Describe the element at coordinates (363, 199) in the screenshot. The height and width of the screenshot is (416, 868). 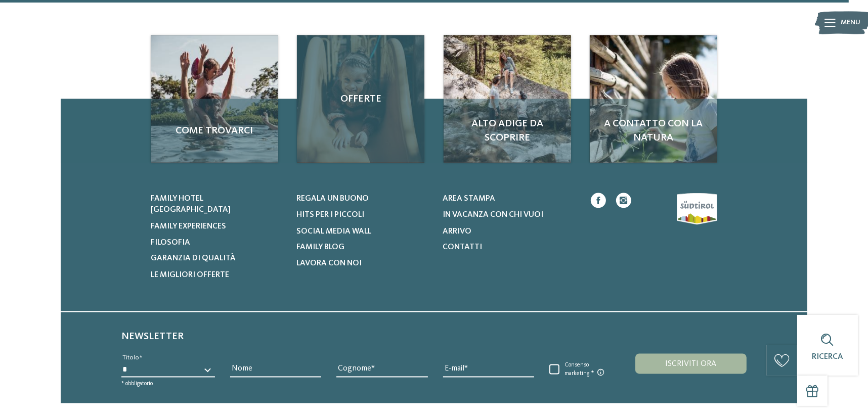
I see `a: Regala un buono` at that location.